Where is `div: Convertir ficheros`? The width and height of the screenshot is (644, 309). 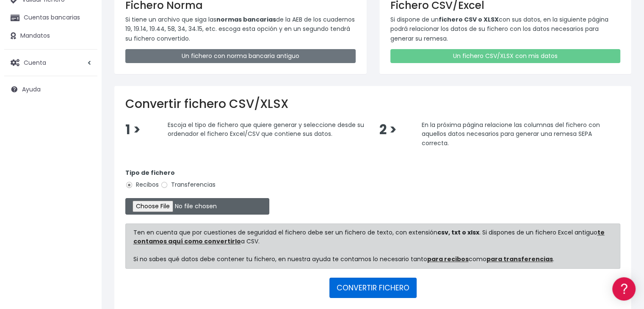 div: Convertir ficheros is located at coordinates (85, 98).